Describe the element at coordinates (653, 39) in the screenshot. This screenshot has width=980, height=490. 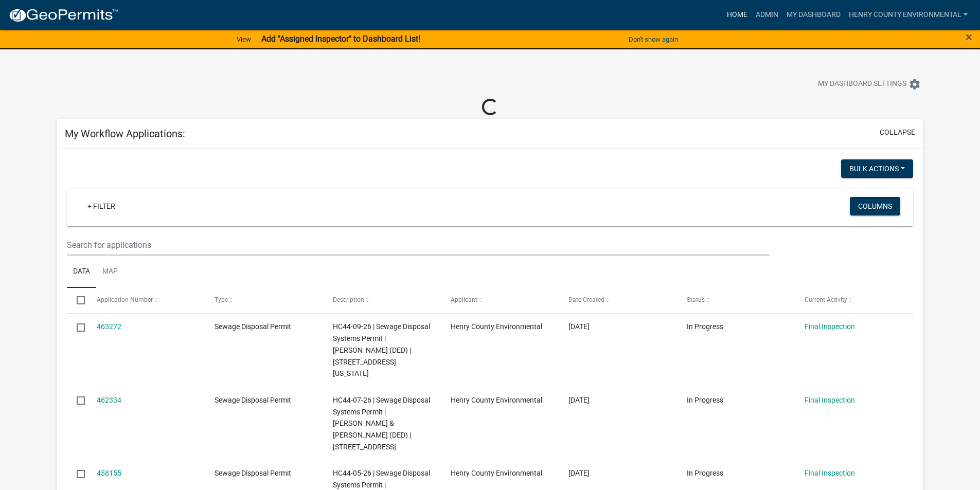
I see `button: Don't show again` at that location.